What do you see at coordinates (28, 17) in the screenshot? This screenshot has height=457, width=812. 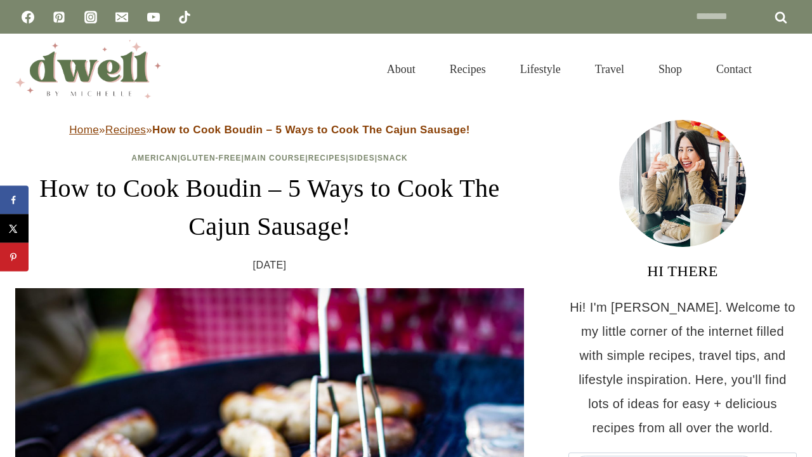 I see `a: Facebook` at bounding box center [28, 17].